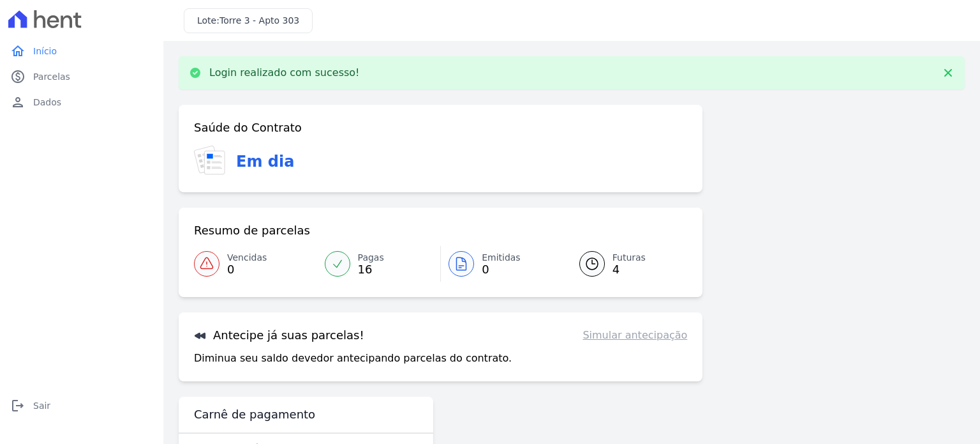 Image resolution: width=980 pixels, height=444 pixels. Describe the element at coordinates (501, 258) in the screenshot. I see `span: Emitidas` at that location.